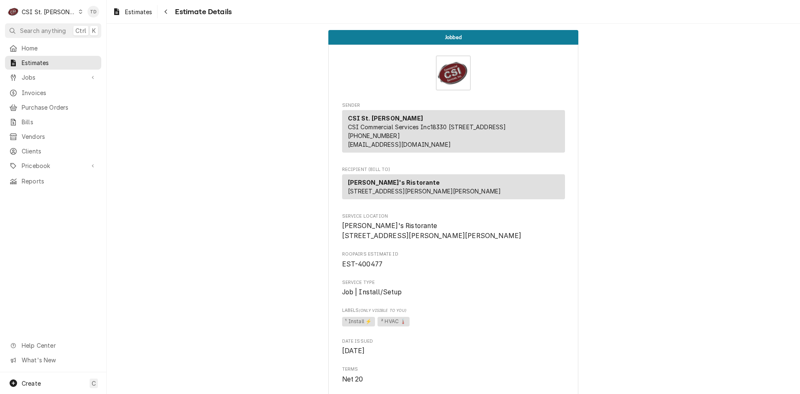 Image resolution: width=800 pixels, height=394 pixels. I want to click on a: Invoices, so click(53, 93).